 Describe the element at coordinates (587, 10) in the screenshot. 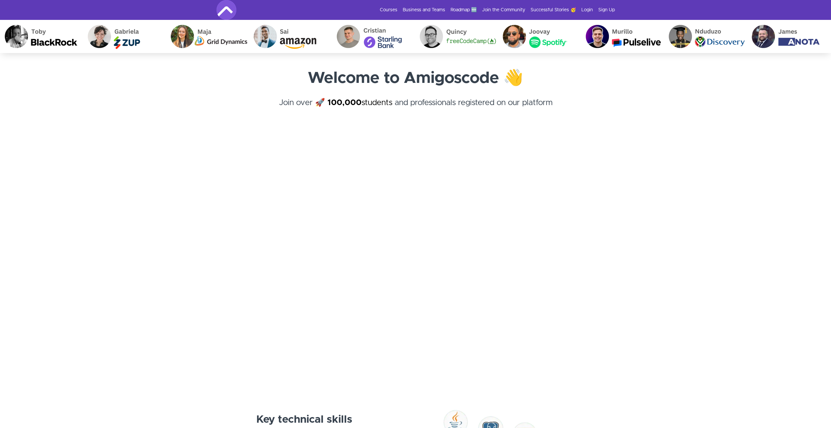

I see `a: Login` at that location.